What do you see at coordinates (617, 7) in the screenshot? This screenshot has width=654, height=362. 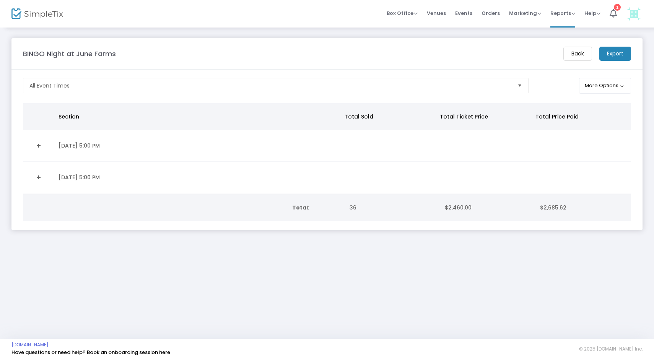 I see `div: 1` at bounding box center [617, 7].